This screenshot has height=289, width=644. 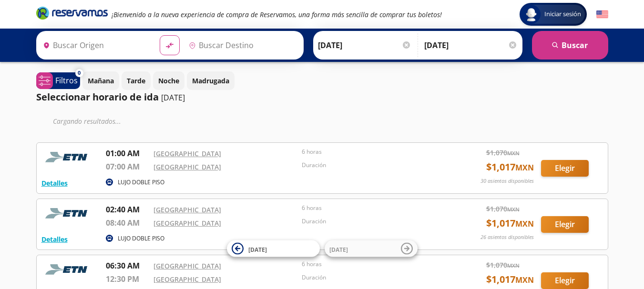 What do you see at coordinates (97, 97) in the screenshot?
I see `p: Seleccionar horario de ida` at bounding box center [97, 97].